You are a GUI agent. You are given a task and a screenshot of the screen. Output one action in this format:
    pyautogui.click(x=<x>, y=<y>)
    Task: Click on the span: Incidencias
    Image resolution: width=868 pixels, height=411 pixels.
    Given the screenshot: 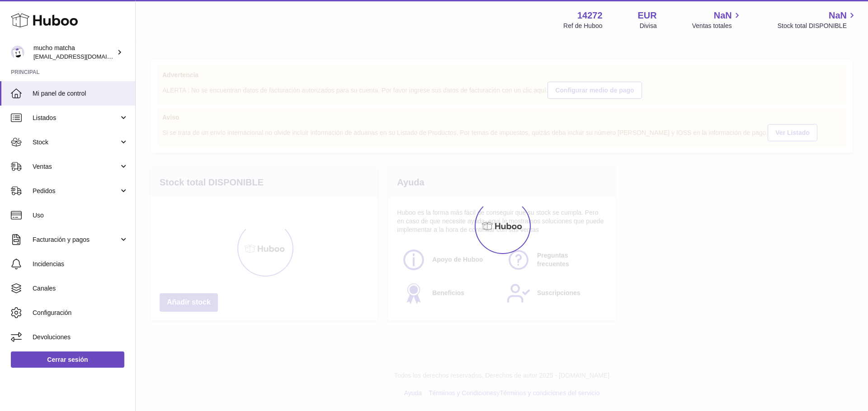 What is the action you would take?
    pyautogui.click(x=80, y=264)
    